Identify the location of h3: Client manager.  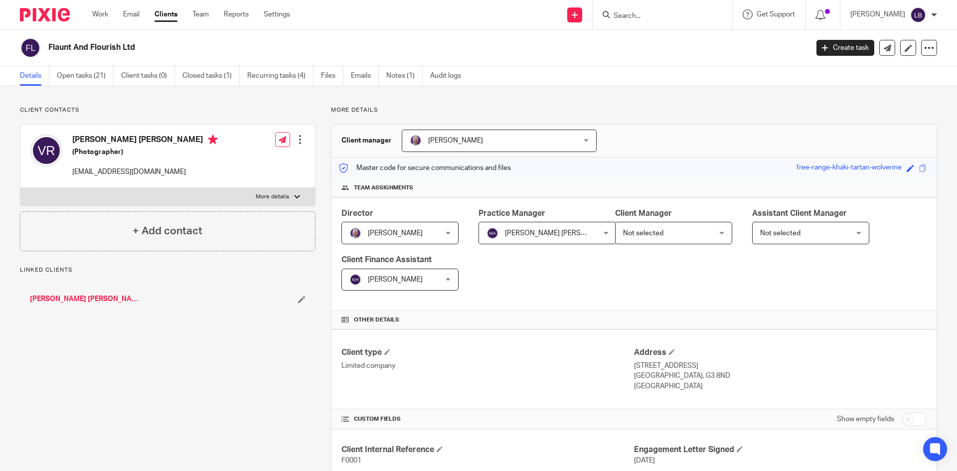
(366, 141).